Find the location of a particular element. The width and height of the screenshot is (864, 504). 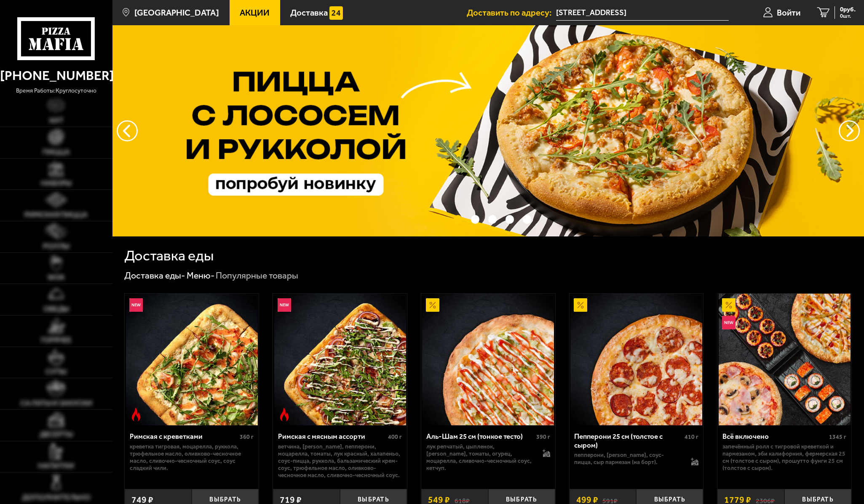

img: Пепперони 25 см (толстое с сыром) is located at coordinates (636, 359).